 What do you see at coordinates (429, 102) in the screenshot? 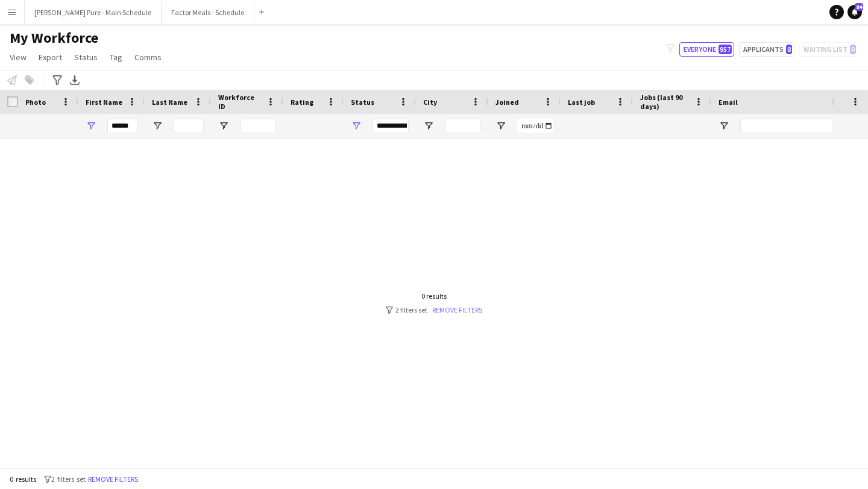
I see `span: City` at bounding box center [429, 102].